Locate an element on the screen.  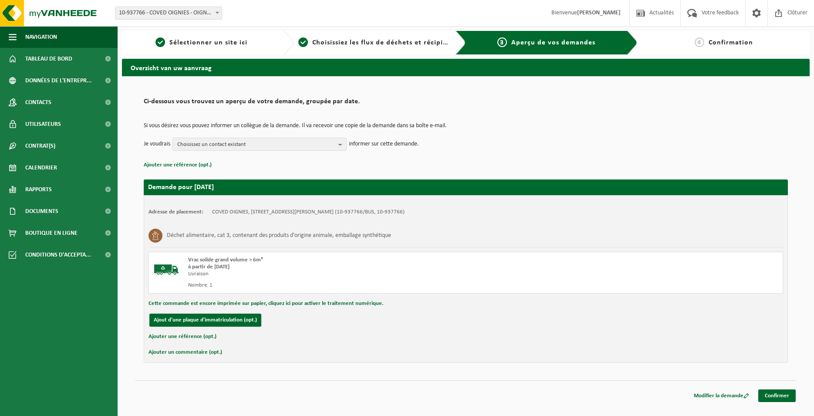
button: Ajout d'une plaque d'immatriculation (opt.) is located at coordinates (205, 320).